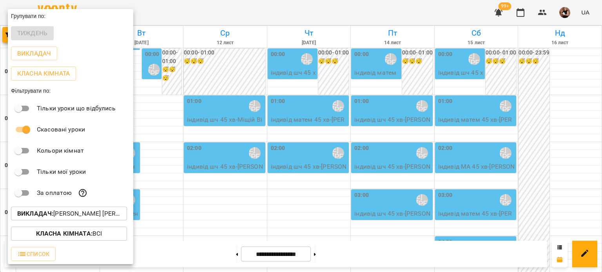  Describe the element at coordinates (34, 54) in the screenshot. I see `button: Викладач` at that location.